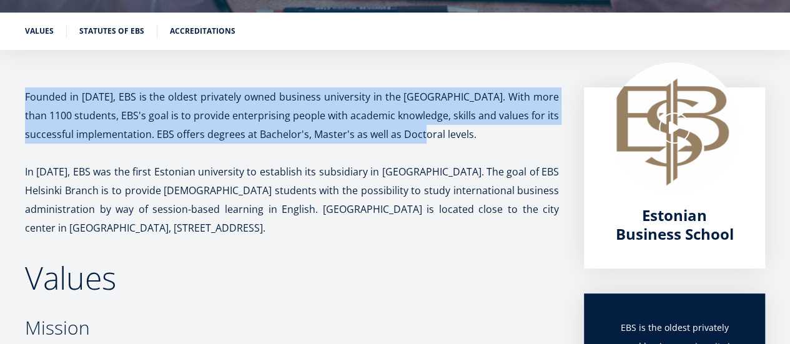  What do you see at coordinates (39, 31) in the screenshot?
I see `a: Values` at bounding box center [39, 31].